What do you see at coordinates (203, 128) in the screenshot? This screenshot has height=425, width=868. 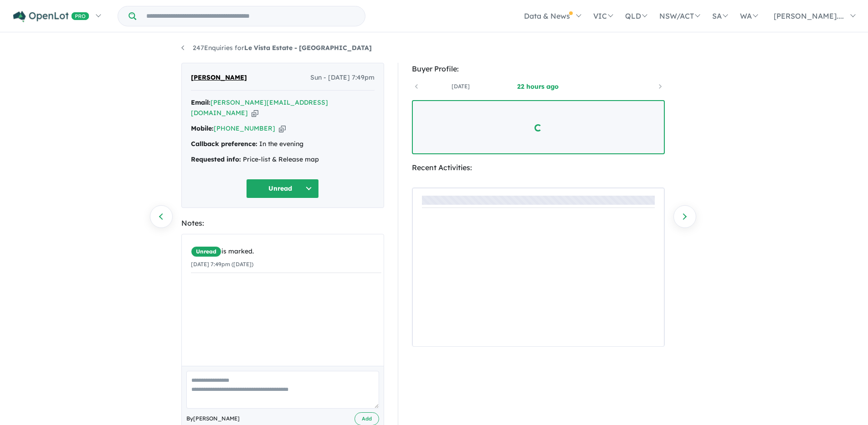 I see `strong: Mobile:` at bounding box center [203, 128].